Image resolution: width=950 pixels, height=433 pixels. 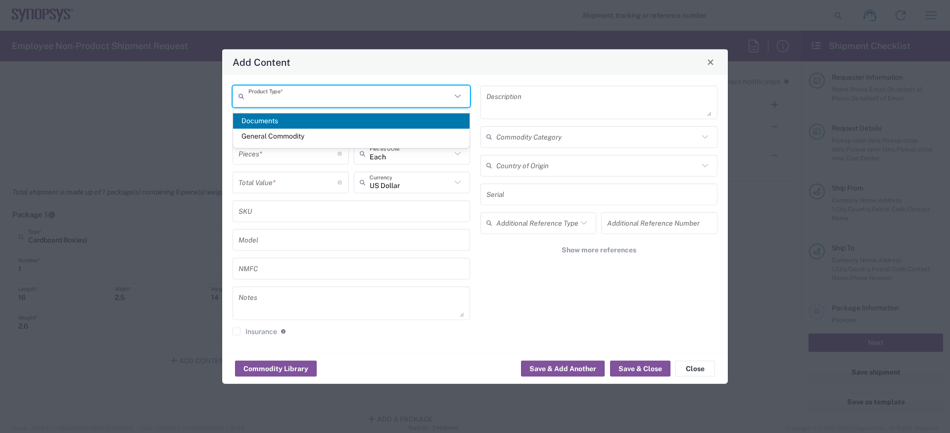 What do you see at coordinates (562, 369) in the screenshot?
I see `button: Save & Add Another` at bounding box center [562, 369].